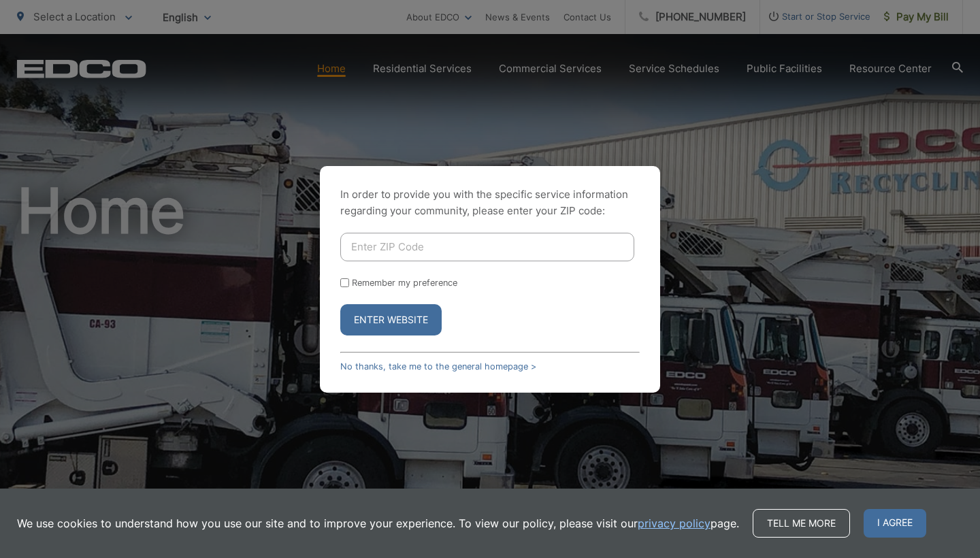 The image size is (980, 558). Describe the element at coordinates (801, 524) in the screenshot. I see `a: Tell me more` at that location.